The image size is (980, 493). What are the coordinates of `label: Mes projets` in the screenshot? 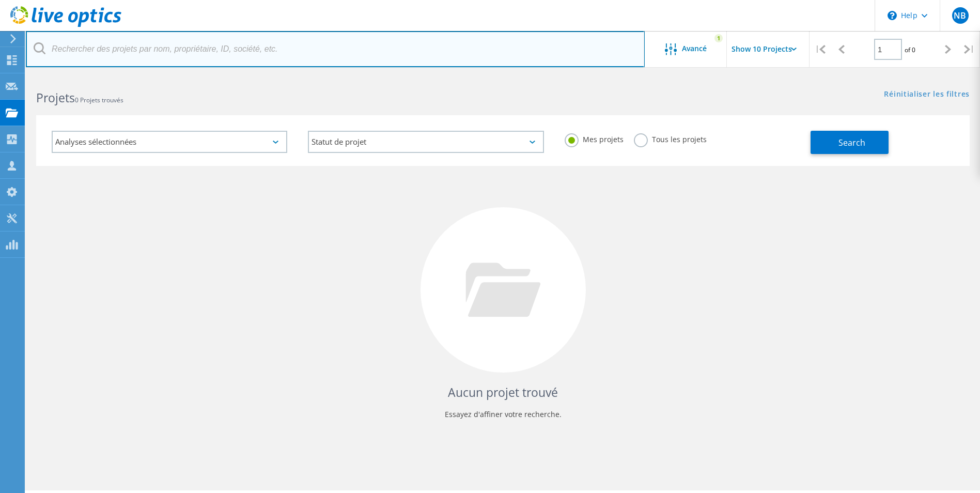 It's located at (594, 138).